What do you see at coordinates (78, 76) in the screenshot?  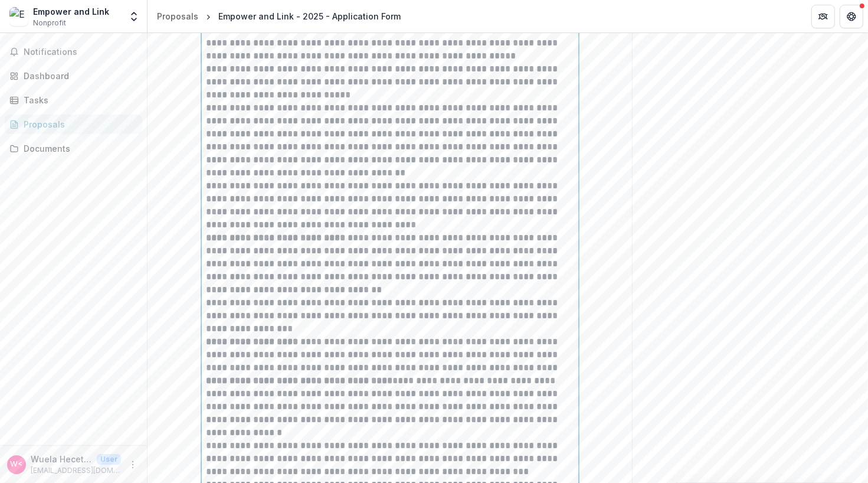 I see `div: Dashboard` at bounding box center [78, 76].